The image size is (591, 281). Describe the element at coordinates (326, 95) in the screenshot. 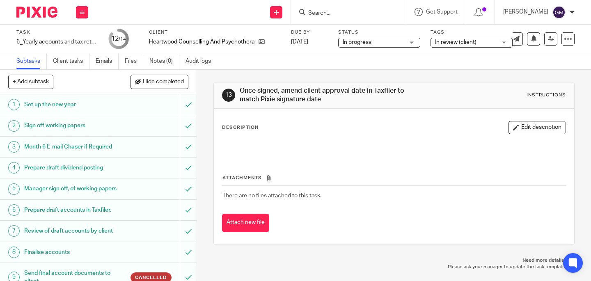

I see `h1: Once signed, amend client approval date in Taxfiler to match Pixie signature date` at that location.